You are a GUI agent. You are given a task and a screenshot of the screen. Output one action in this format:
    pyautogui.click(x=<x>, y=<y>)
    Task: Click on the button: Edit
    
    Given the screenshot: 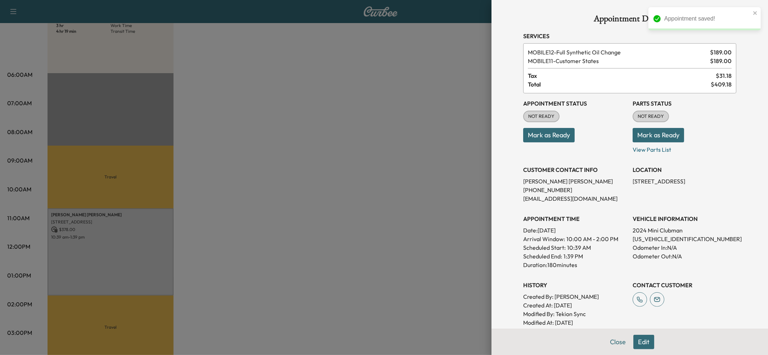 What is the action you would take?
    pyautogui.click(x=644, y=342)
    